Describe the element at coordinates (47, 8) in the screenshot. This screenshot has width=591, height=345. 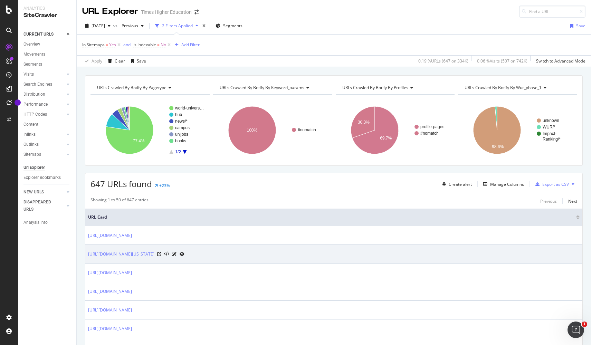
I see `div: Analytics` at that location.